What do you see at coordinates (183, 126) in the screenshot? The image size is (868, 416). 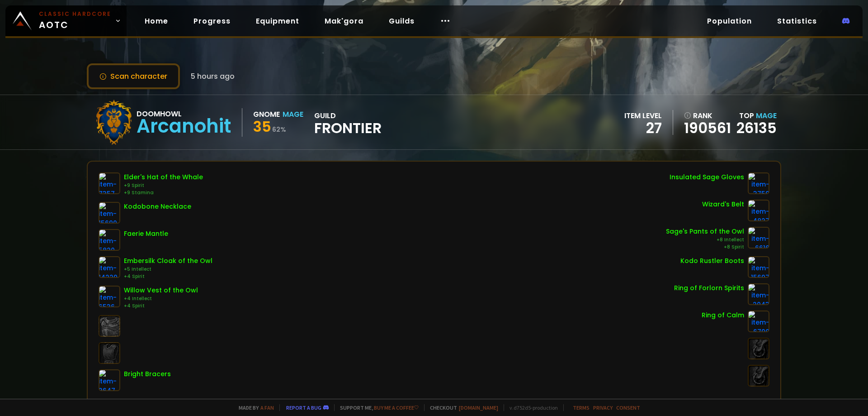 I see `div: Arcanohit` at bounding box center [183, 126].